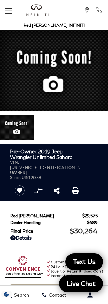 The image size is (108, 304). What do you see at coordinates (57, 190) in the screenshot?
I see `a: Share this Pre-Owned 2019 Jeep Wrangler Unlimited Sahara` at bounding box center [57, 190].